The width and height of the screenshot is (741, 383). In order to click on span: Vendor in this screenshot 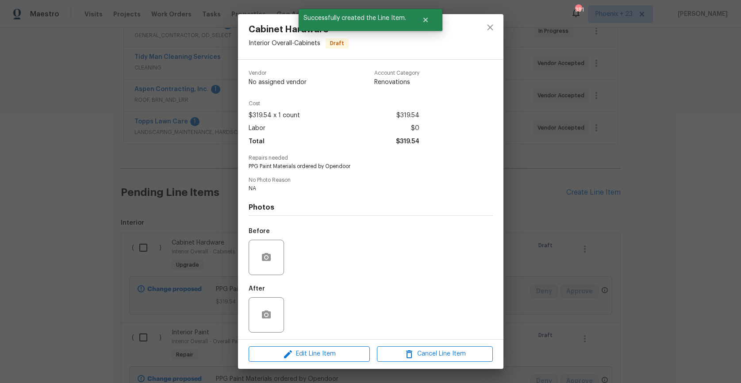, I will do `click(277, 73)`.